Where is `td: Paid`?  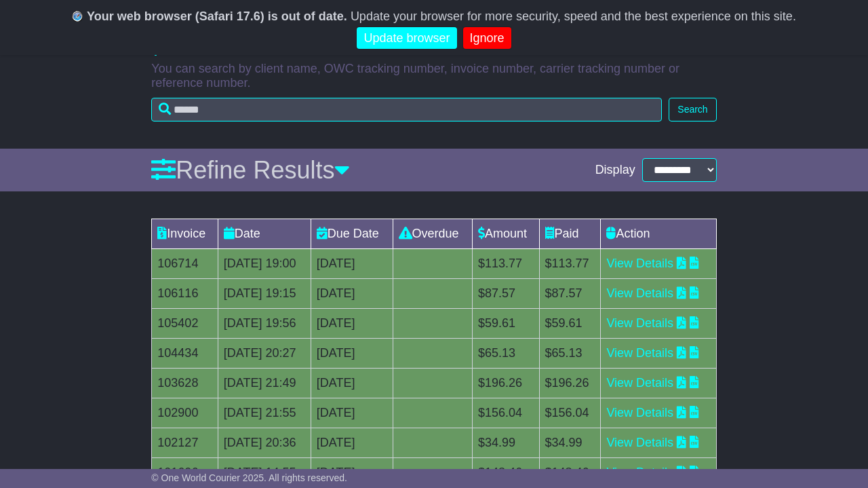 td: Paid is located at coordinates (569, 234).